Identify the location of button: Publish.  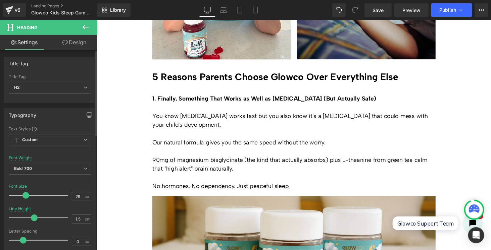
(452, 10).